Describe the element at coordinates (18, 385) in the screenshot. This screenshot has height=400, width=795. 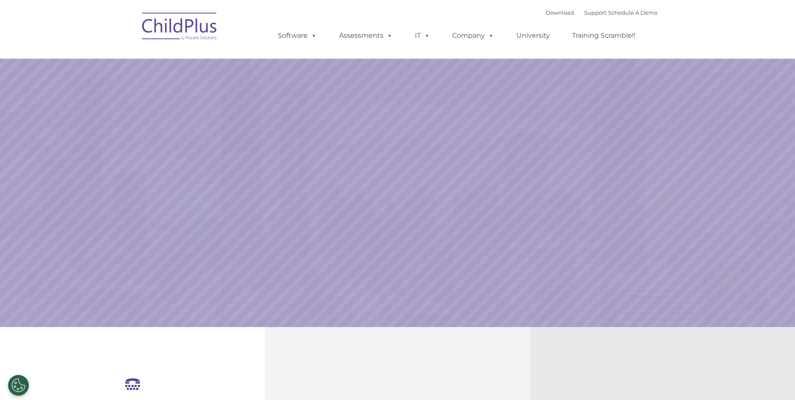
I see `button: Cookies Settings` at that location.